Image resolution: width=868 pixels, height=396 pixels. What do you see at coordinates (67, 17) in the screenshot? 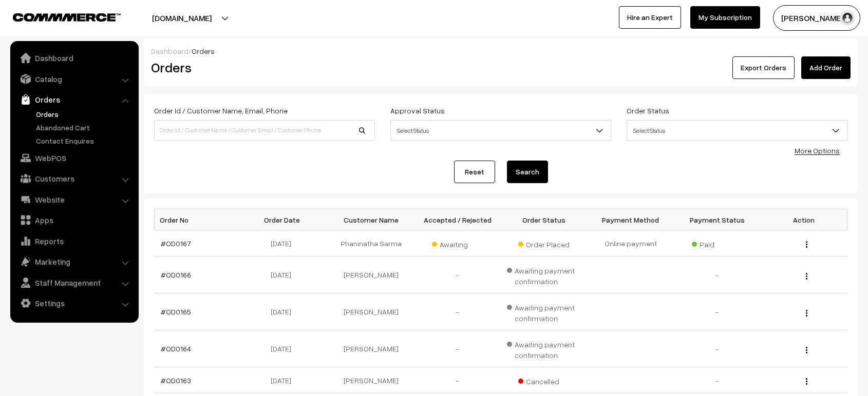
I see `img: COMMMERCE` at bounding box center [67, 17].